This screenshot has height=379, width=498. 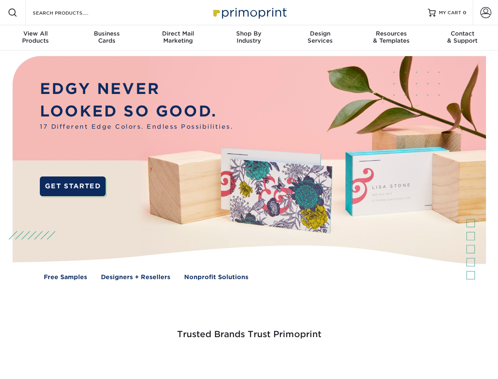 What do you see at coordinates (463, 34) in the screenshot?
I see `span: Contact` at bounding box center [463, 34].